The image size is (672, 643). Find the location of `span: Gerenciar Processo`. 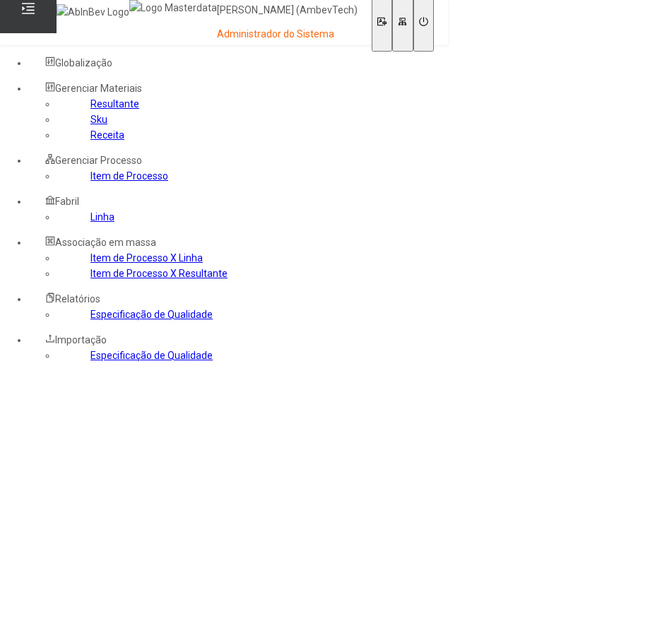

span: Gerenciar Processo is located at coordinates (98, 160).